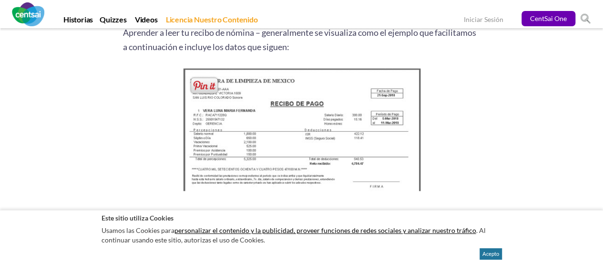 The image size is (603, 263). Describe the element at coordinates (483, 20) in the screenshot. I see `a: Iniciar Sesión` at that location.